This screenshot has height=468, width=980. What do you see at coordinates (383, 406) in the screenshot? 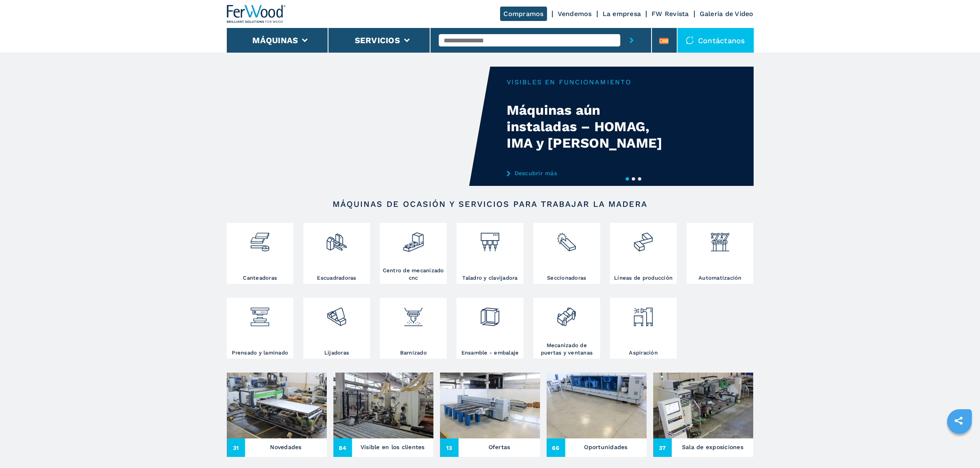
I see `img: Visible en los clientes` at bounding box center [383, 406].